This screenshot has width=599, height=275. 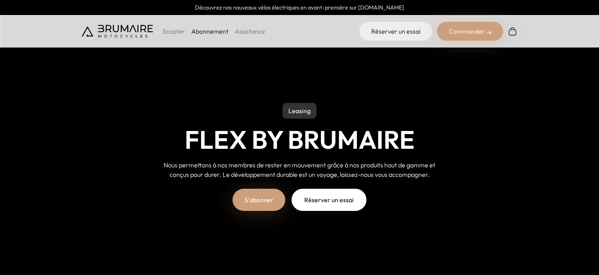 I want to click on p: Leasing, so click(x=300, y=111).